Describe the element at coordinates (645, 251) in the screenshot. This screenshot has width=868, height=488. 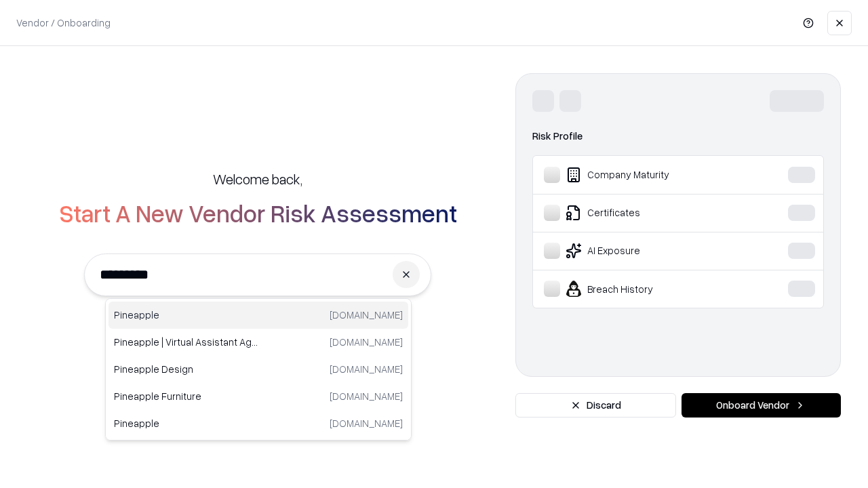
I see `div: AI Exposure` at that location.